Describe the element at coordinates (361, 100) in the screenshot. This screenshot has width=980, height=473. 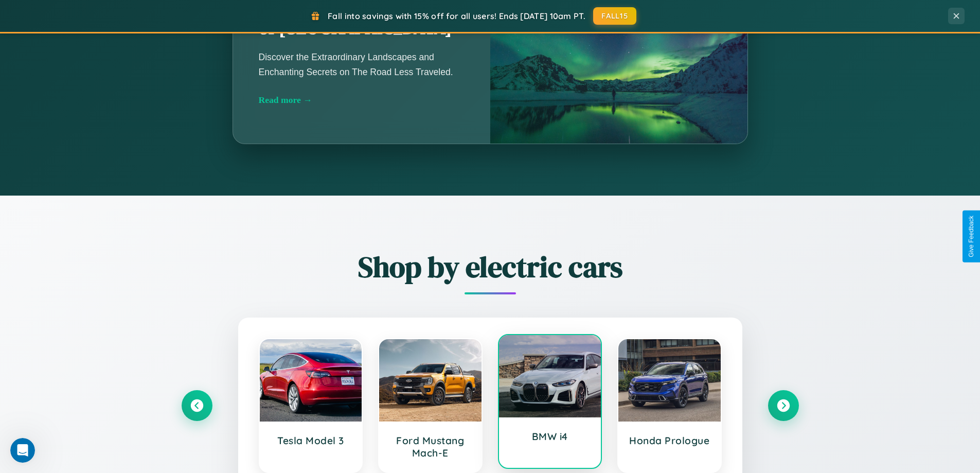
I see `div: Read more →` at that location.